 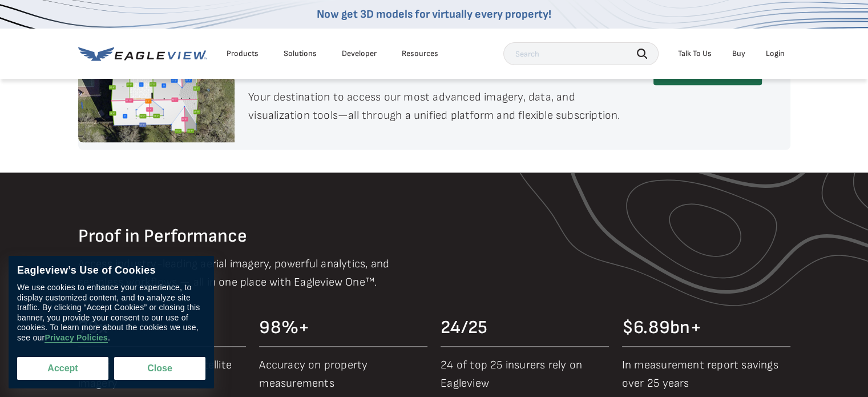 I want to click on p: In measurement report savings over 25 years, so click(x=706, y=374).